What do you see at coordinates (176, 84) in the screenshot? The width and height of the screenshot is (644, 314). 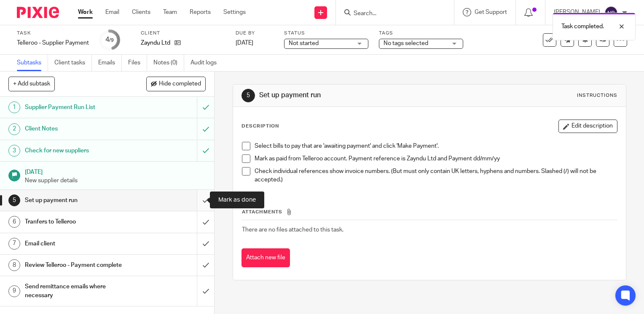 I see `button: Hide completed` at bounding box center [176, 84].